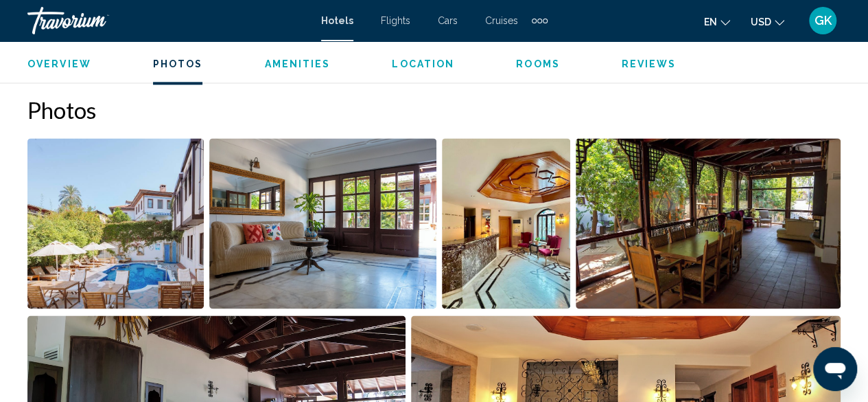 Image resolution: width=868 pixels, height=402 pixels. What do you see at coordinates (177, 64) in the screenshot?
I see `span: Photos` at bounding box center [177, 64].